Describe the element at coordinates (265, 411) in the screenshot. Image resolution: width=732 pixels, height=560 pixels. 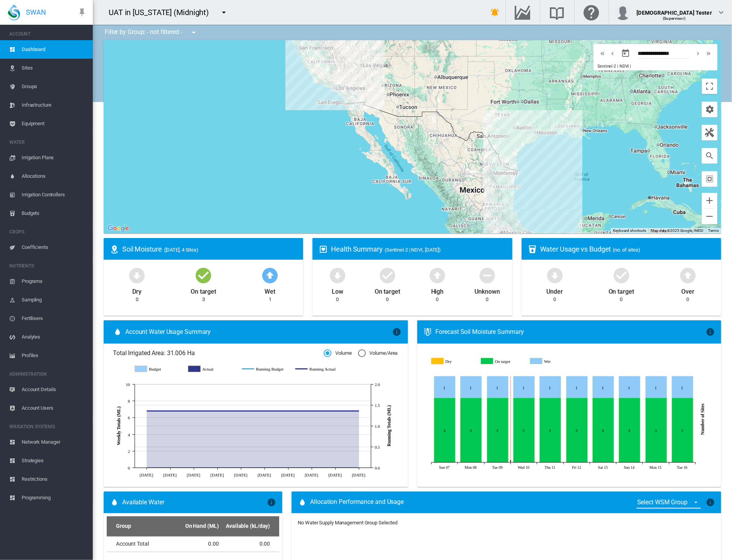
I see `circle: Running Actual Aug 12 1.36` at that location.